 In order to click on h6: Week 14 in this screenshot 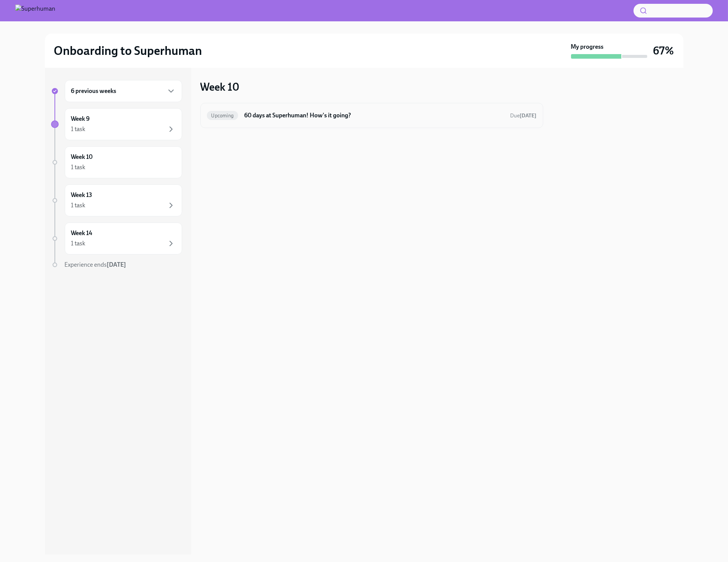, I will do `click(82, 233)`.